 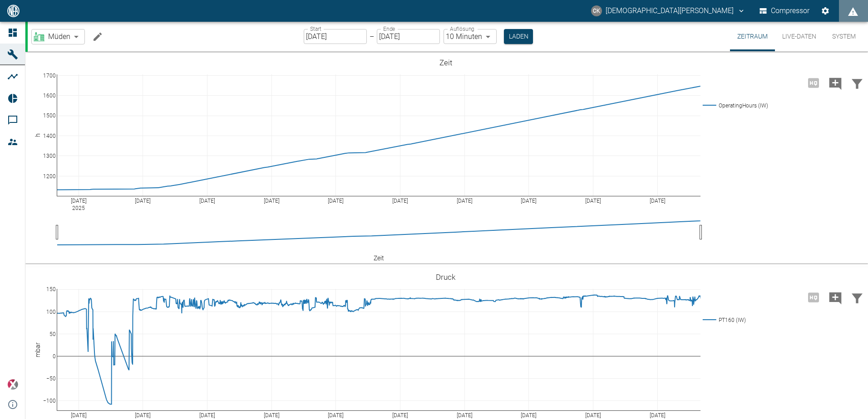 What do you see at coordinates (316, 28) in the screenshot?
I see `label: Start` at bounding box center [316, 28].